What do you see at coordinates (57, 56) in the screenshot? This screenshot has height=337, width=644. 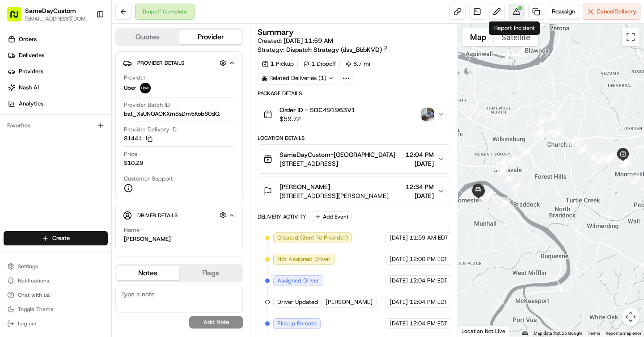 I see `a: Deliveries` at bounding box center [57, 56].